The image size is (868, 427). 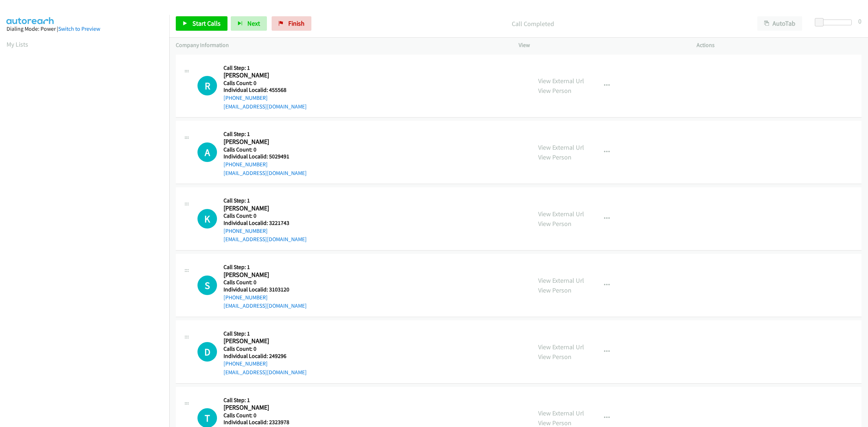 What do you see at coordinates (85, 29) in the screenshot?
I see `div: Dialing Mode: Power |` at bounding box center [85, 29].